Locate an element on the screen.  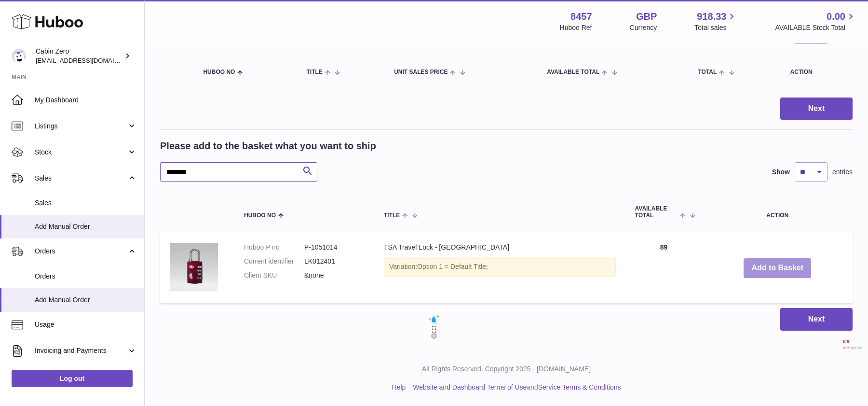
div: Huboo Ref is located at coordinates (576, 27).